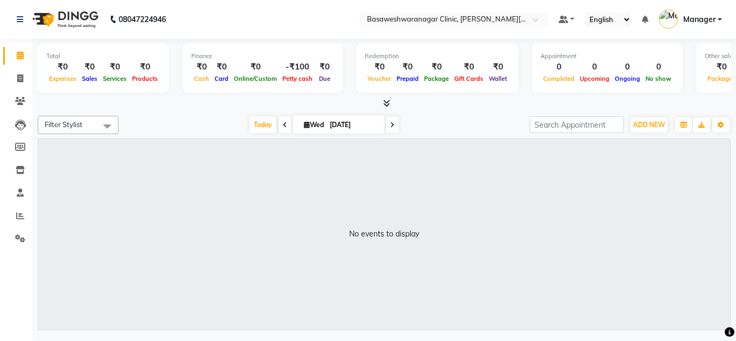 This screenshot has height=341, width=736. What do you see at coordinates (221, 79) in the screenshot?
I see `span: Card` at bounding box center [221, 79].